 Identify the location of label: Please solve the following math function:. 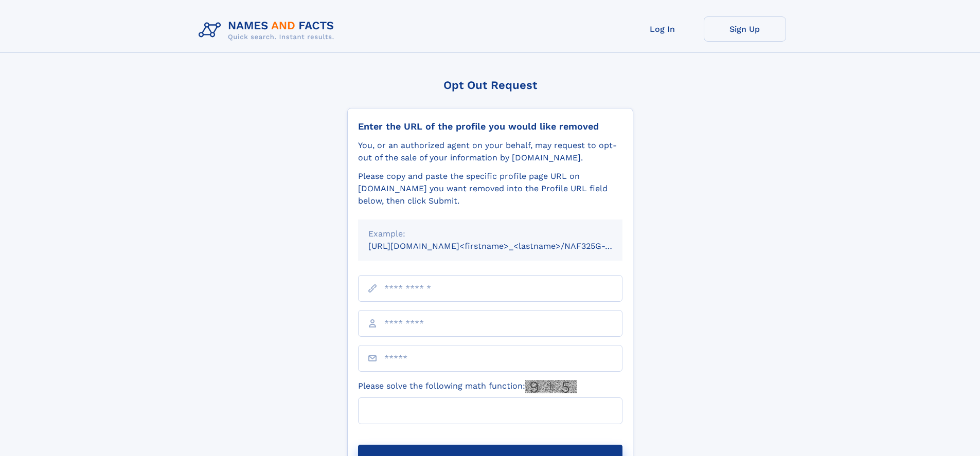
(467, 387).